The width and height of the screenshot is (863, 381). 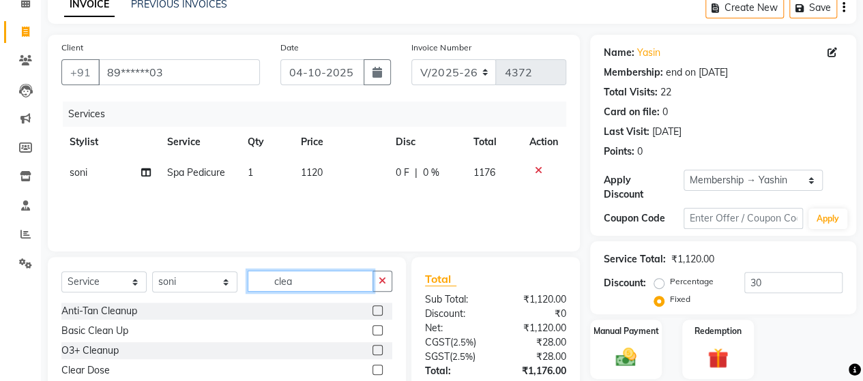 What do you see at coordinates (319, 114) in the screenshot?
I see `div: Services` at bounding box center [319, 114].